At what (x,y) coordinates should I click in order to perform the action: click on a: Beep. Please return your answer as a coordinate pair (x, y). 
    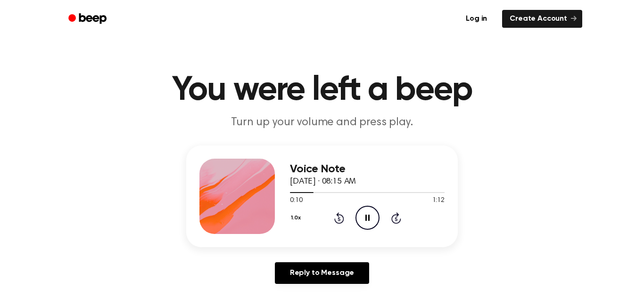
    Looking at the image, I should click on (88, 19).